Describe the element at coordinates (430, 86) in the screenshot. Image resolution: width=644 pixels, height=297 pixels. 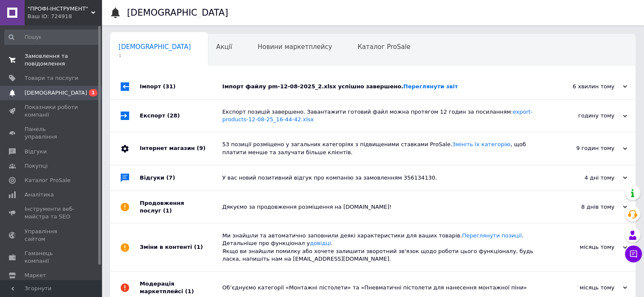
I see `a: Переглянути звіт` at that location.